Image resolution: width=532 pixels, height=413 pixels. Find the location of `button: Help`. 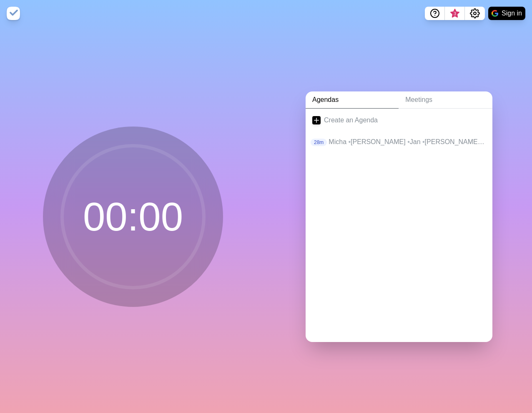

button: Help is located at coordinates (435, 14).